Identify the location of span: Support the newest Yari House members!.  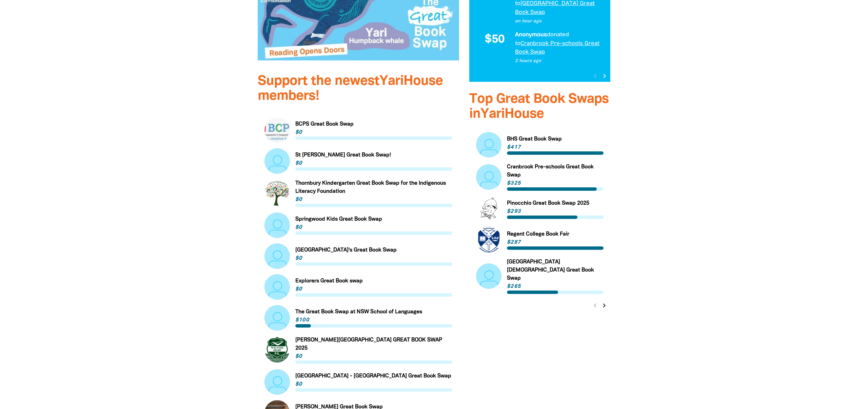
(350, 89).